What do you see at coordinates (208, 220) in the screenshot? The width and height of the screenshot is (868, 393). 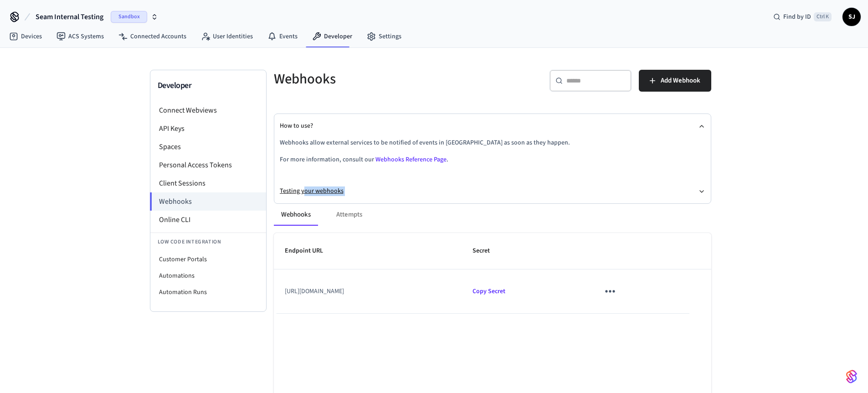 I see `li: Online CLI` at bounding box center [208, 220].